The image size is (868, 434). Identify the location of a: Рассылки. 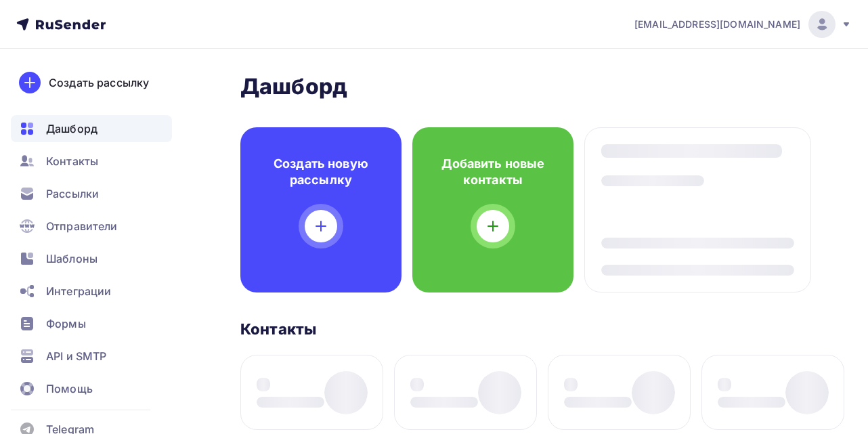
(91, 194).